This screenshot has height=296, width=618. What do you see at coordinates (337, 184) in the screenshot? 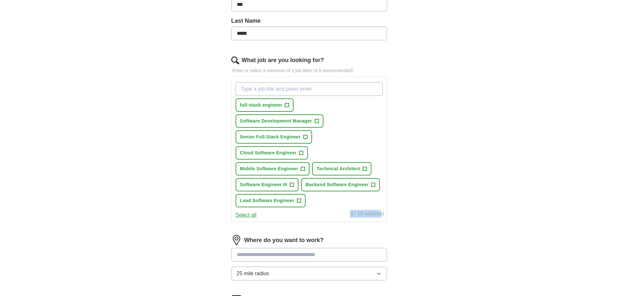
I see `span: Backend Software Engineer` at bounding box center [337, 184].